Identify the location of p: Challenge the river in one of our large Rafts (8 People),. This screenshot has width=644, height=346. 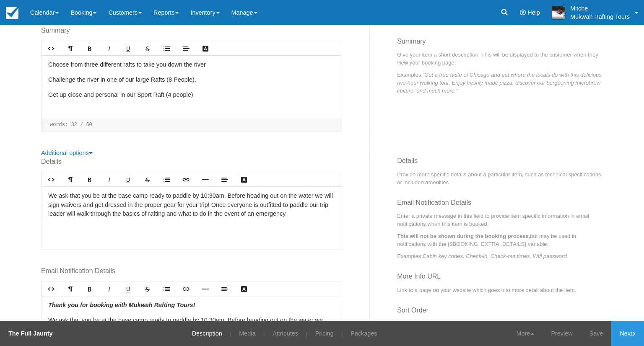
(191, 80).